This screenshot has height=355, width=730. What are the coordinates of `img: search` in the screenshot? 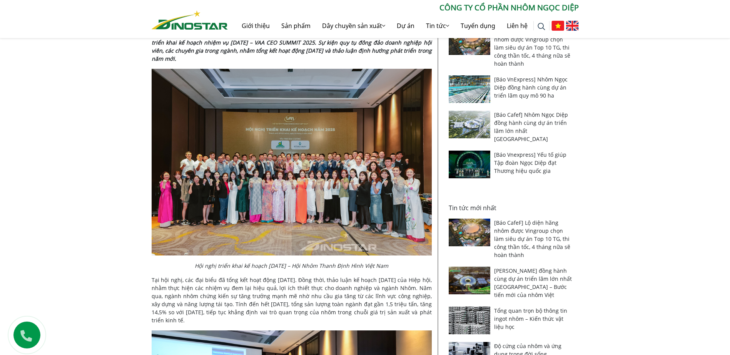 It's located at (541, 27).